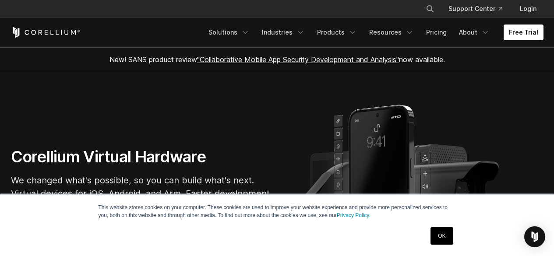  What do you see at coordinates (142, 157) in the screenshot?
I see `h1: Corellium Virtual Hardware` at bounding box center [142, 157].